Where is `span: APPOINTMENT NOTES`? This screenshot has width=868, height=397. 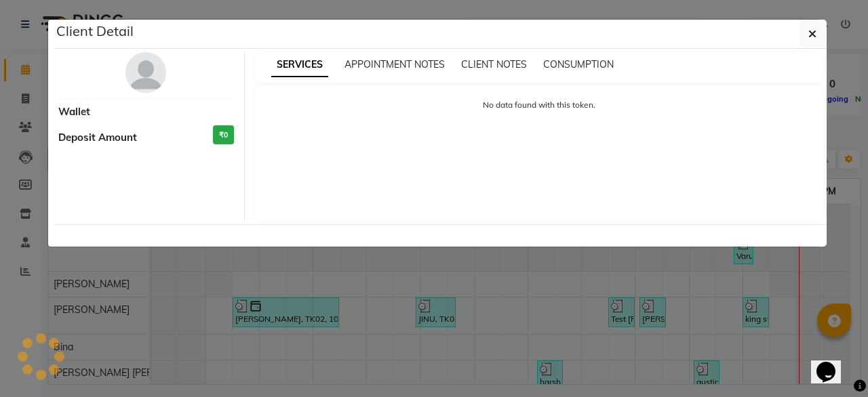
span: APPOINTMENT NOTES is located at coordinates (395, 64).